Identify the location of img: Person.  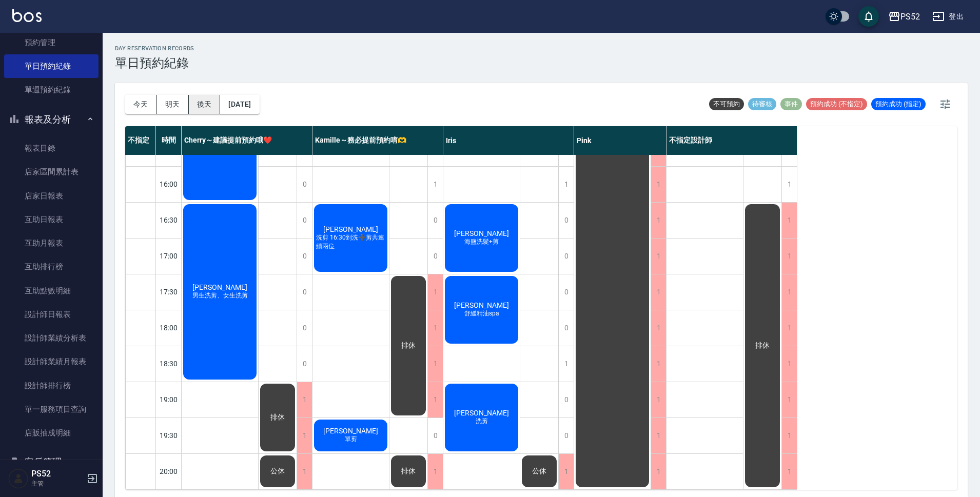
(18, 479).